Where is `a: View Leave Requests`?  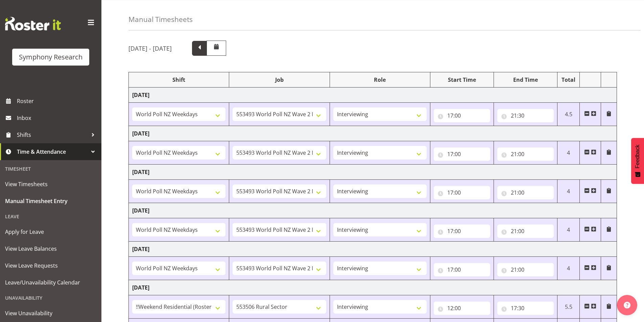 a: View Leave Requests is located at coordinates (51, 265).